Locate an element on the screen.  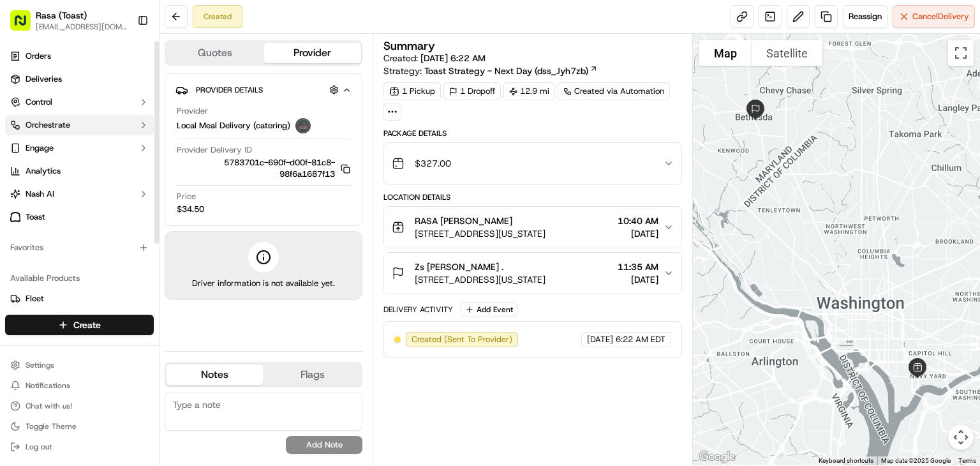
a: Created via Automation is located at coordinates (614, 91).